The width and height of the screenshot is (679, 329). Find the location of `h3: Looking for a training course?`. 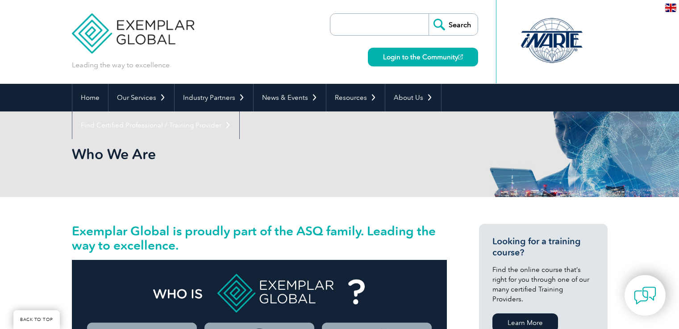

h3: Looking for a training course? is located at coordinates (543, 247).